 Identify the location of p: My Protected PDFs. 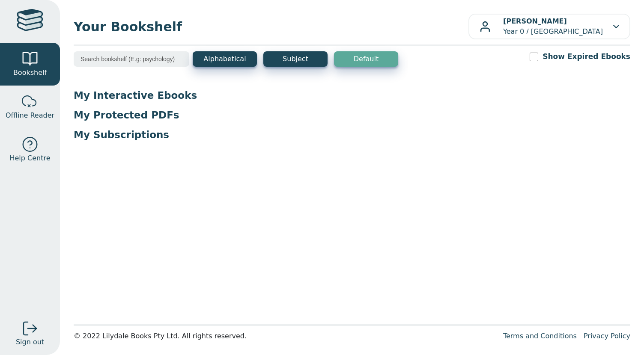
(352, 115).